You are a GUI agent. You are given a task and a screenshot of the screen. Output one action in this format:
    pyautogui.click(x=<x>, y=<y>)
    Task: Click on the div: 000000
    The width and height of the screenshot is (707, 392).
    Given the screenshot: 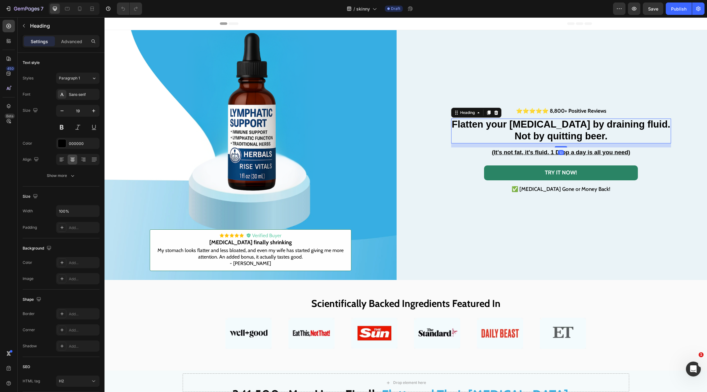 What is the action you would take?
    pyautogui.click(x=83, y=144)
    